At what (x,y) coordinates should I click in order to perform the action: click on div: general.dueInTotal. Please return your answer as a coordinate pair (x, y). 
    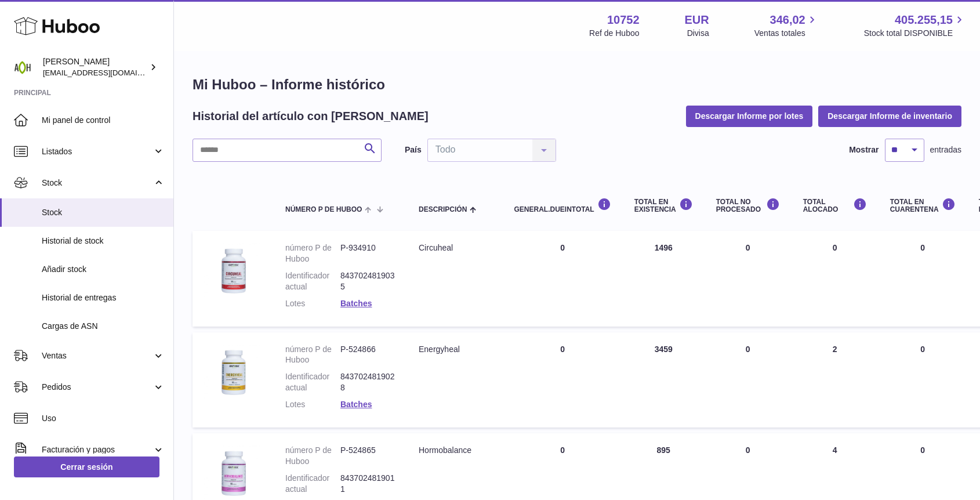
    Looking at the image, I should click on (562, 206).